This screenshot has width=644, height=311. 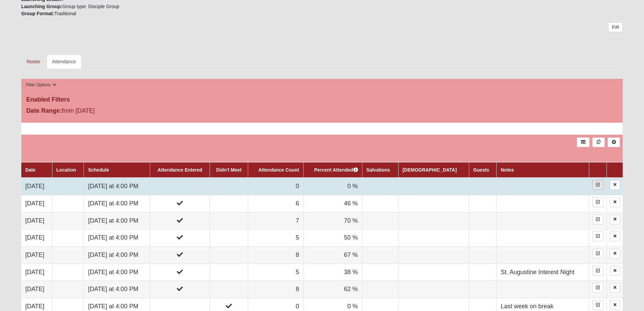 I want to click on a: Alt+N, so click(x=614, y=142).